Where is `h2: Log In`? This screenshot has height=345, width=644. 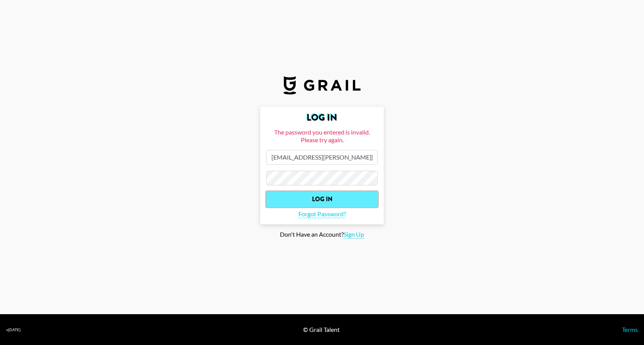 h2: Log In is located at coordinates (322, 117).